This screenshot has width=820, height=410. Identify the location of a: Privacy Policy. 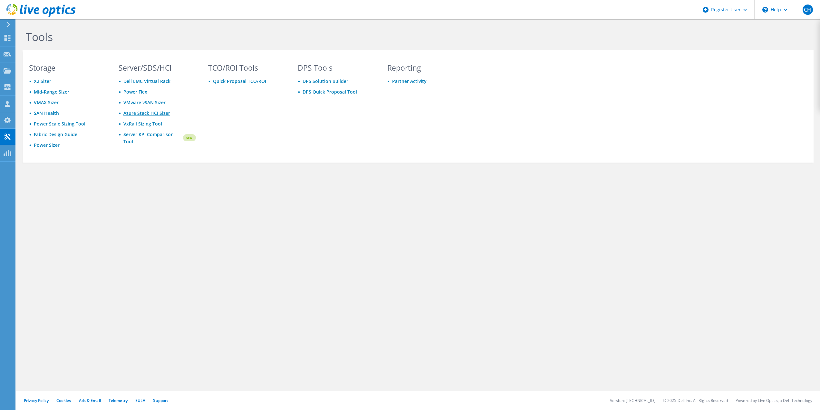
(36, 400).